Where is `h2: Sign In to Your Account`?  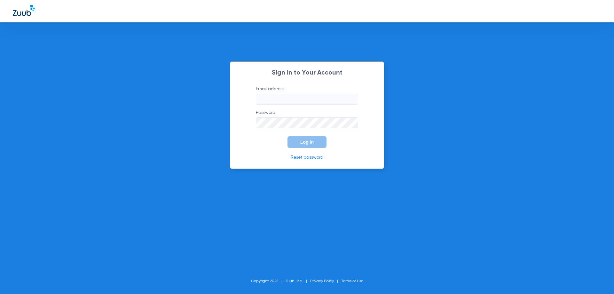 h2: Sign In to Your Account is located at coordinates (307, 73).